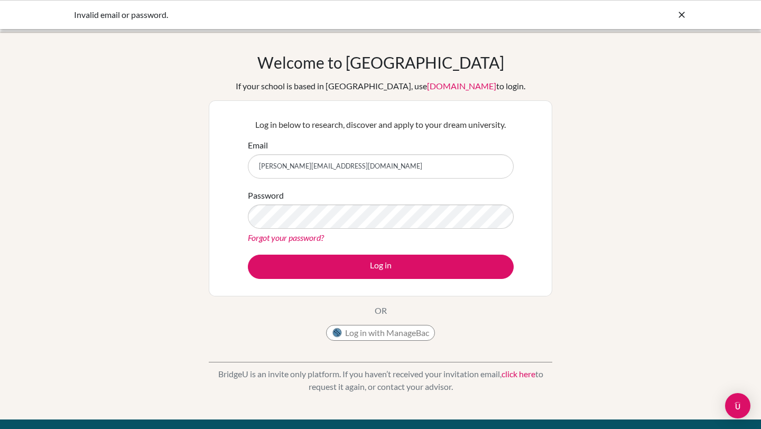  I want to click on p: OR, so click(381, 311).